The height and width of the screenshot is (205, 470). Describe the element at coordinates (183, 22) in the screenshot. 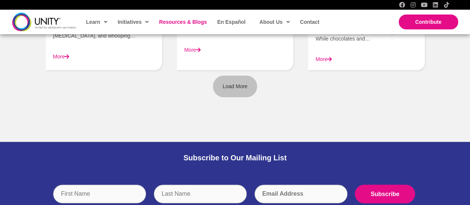

I see `span: Resources & Blogs` at that location.